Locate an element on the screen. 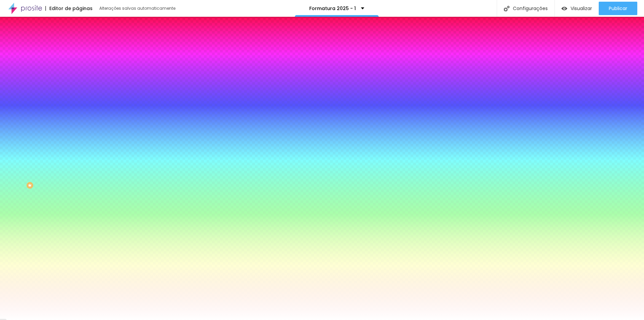 The height and width of the screenshot is (320, 644). div: Alterações salvas automaticamente is located at coordinates (138, 8).